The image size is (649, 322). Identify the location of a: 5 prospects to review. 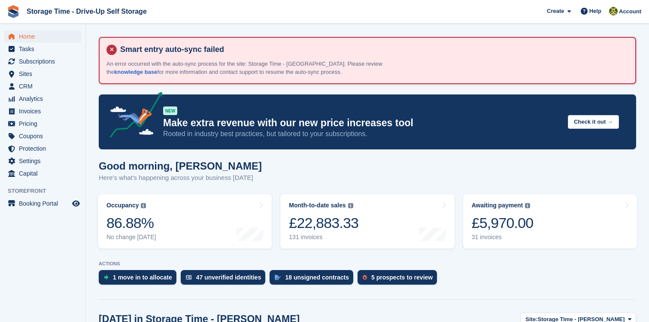
(399, 280).